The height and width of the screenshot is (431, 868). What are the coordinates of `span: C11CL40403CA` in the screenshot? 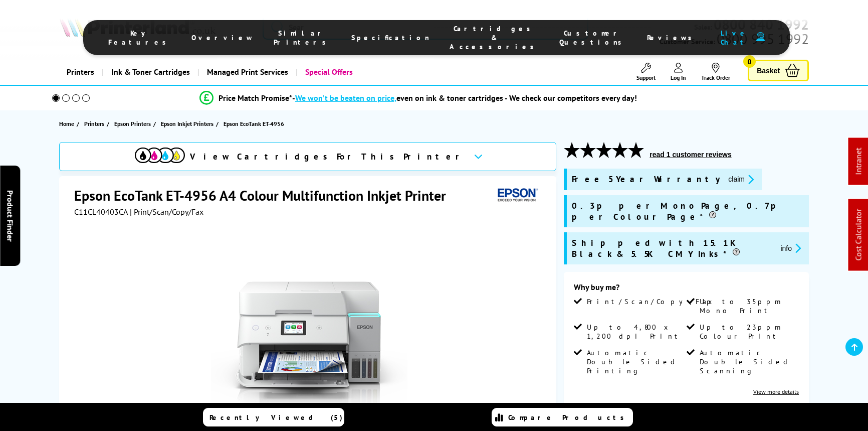 It's located at (101, 212).